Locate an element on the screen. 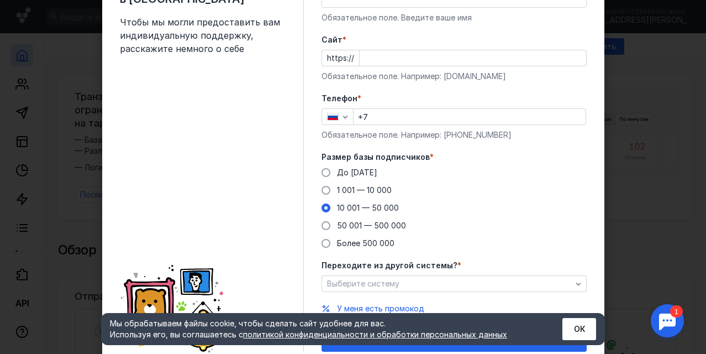 This screenshot has height=354, width=706. span: Размер базы подписчиков is located at coordinates (376, 157).